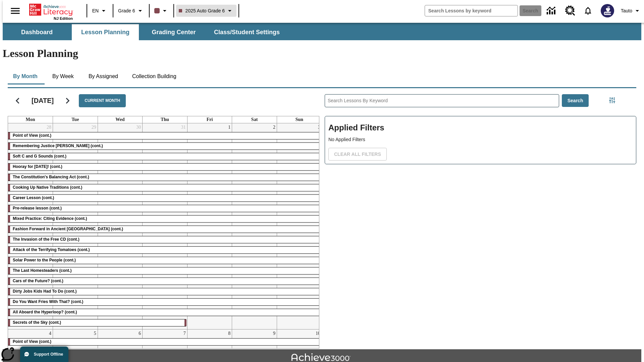 Image resolution: width=644 pixels, height=362 pixels. What do you see at coordinates (48, 302) in the screenshot?
I see `span: Do You Want Fries With That? (cont.)` at bounding box center [48, 302].